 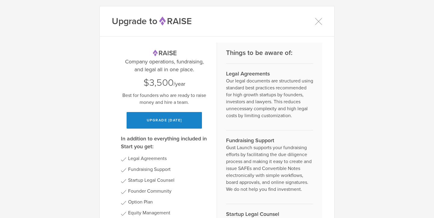 What do you see at coordinates (152, 21) in the screenshot?
I see `h1: Upgrade to` at bounding box center [152, 21].